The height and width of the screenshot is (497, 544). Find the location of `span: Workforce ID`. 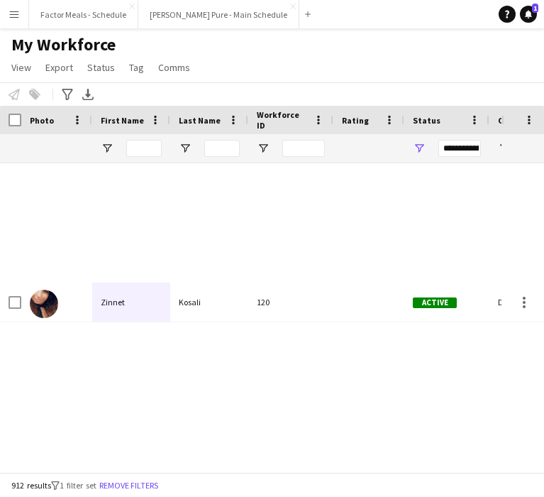

span: Workforce ID is located at coordinates (282, 120).